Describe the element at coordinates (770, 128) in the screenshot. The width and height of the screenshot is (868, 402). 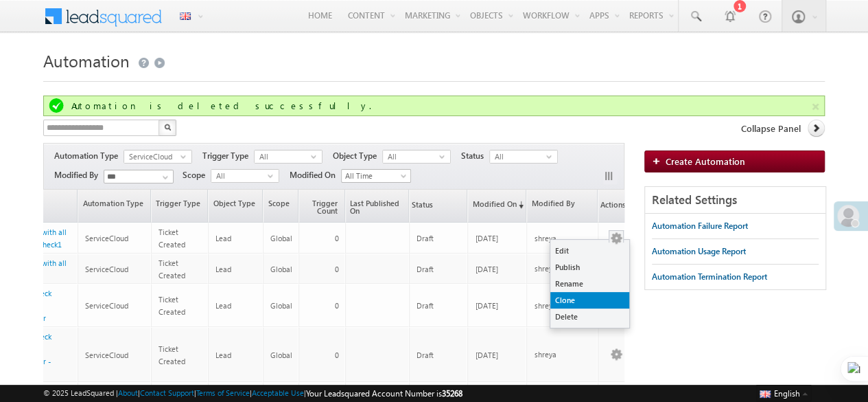
I see `span: Collapse Panel` at that location.